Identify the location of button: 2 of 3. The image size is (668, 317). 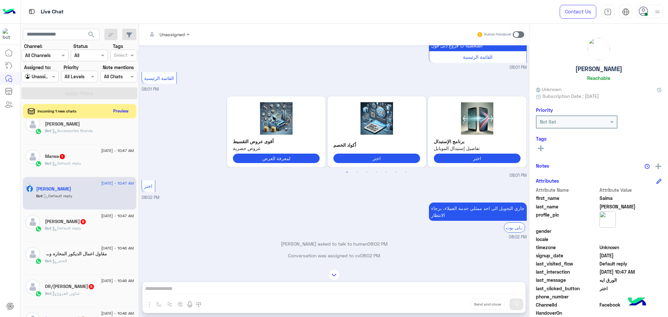
(357, 172).